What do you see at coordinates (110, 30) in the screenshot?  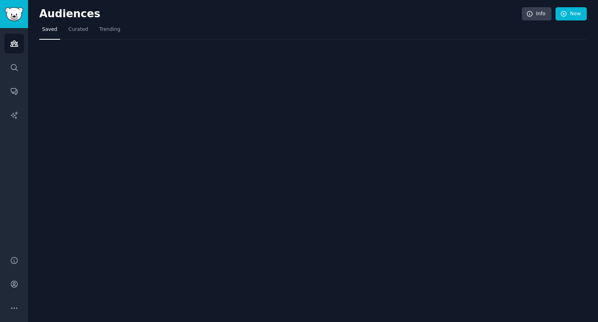 I see `span: Trending` at bounding box center [110, 30].